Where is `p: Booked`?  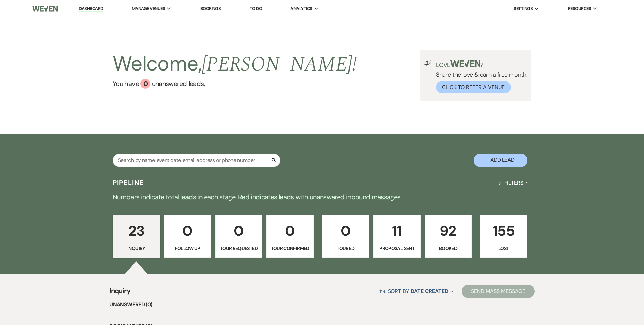 p: Booked is located at coordinates (449, 248).